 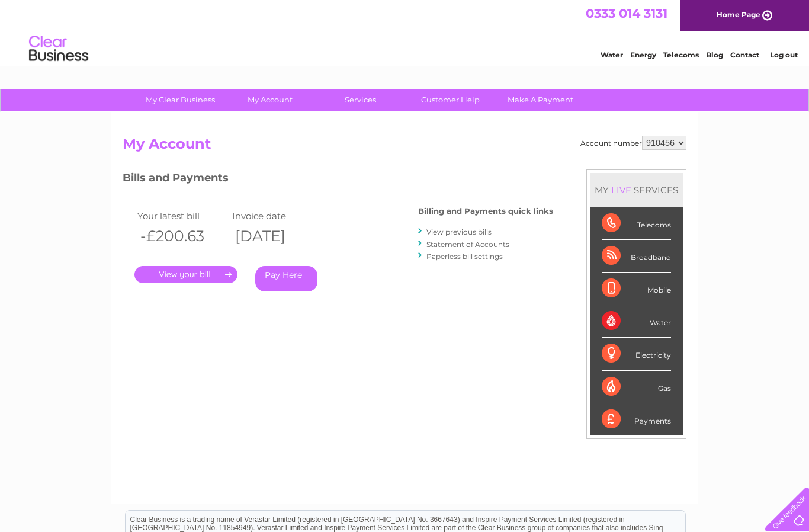 What do you see at coordinates (182, 216) in the screenshot?
I see `td: Your latest bill` at bounding box center [182, 216].